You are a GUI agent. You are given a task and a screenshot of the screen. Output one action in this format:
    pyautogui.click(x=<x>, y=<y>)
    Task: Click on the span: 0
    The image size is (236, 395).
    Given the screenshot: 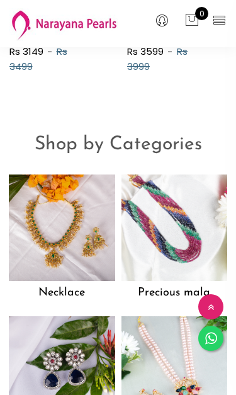 What is the action you would take?
    pyautogui.click(x=201, y=13)
    